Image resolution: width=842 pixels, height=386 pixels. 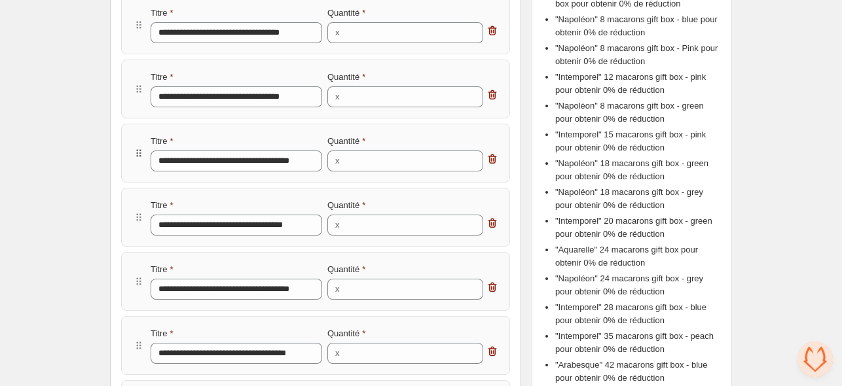 I want to click on li: "Intemporel" 15 macarons gift box - pink pour obtenir 0% de réduction, so click(x=638, y=141).